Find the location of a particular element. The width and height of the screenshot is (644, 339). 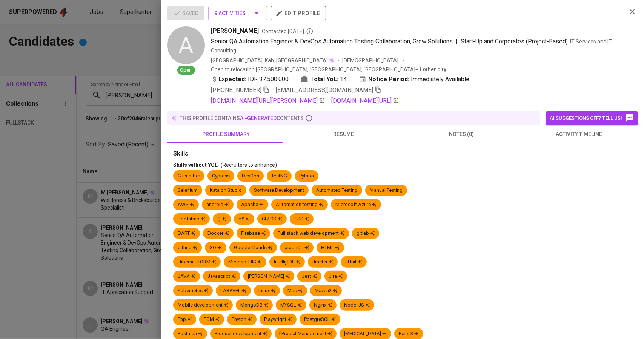

div: MYSQL is located at coordinates (291, 305).